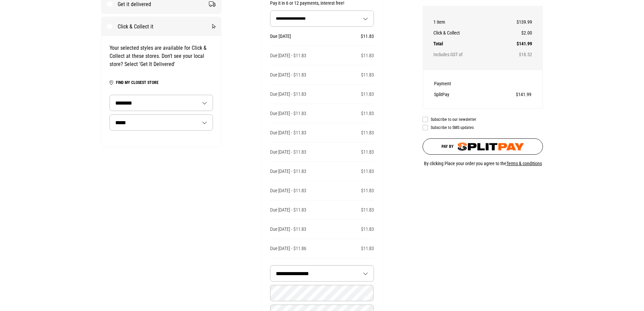  What do you see at coordinates (459, 83) in the screenshot?
I see `th: Payment` at bounding box center [459, 83].